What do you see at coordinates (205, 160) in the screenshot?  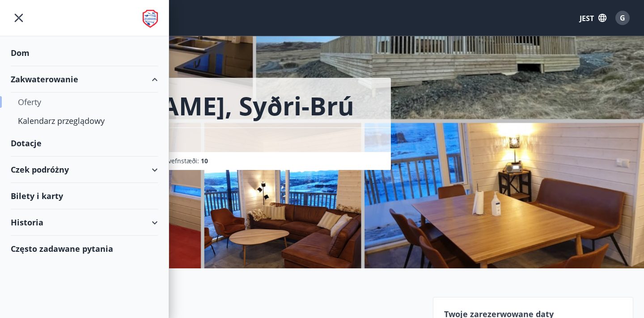 I see `font: 10` at bounding box center [205, 160].